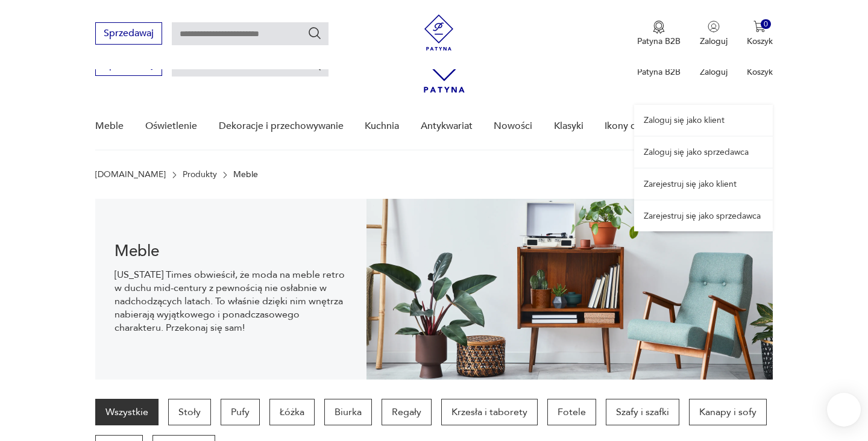  What do you see at coordinates (714, 26) in the screenshot?
I see `img: Ikonka użytkownika` at bounding box center [714, 26].